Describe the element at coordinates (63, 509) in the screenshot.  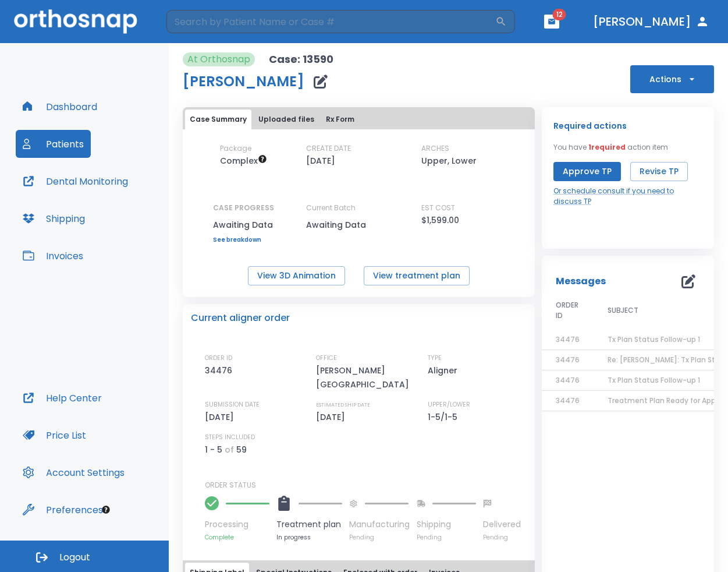
I see `a: Preferences` at that location.